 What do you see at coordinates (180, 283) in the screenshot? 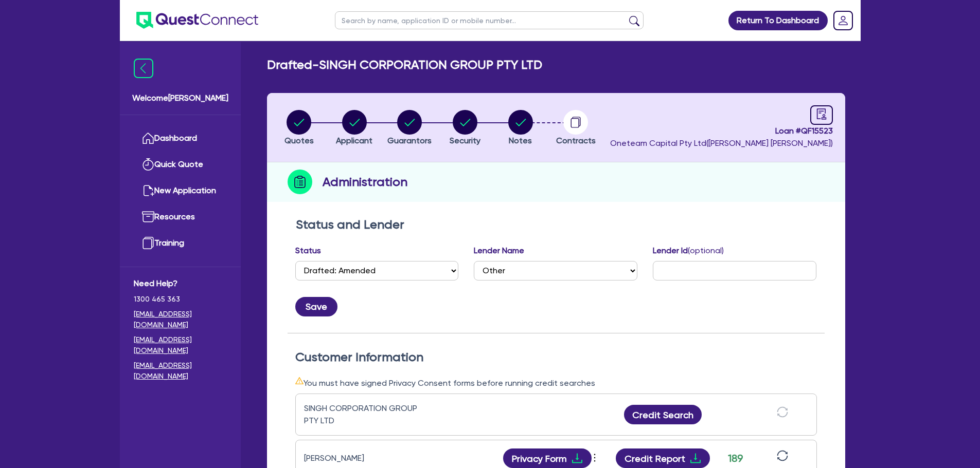
I see `span: Need Help?` at bounding box center [180, 283].